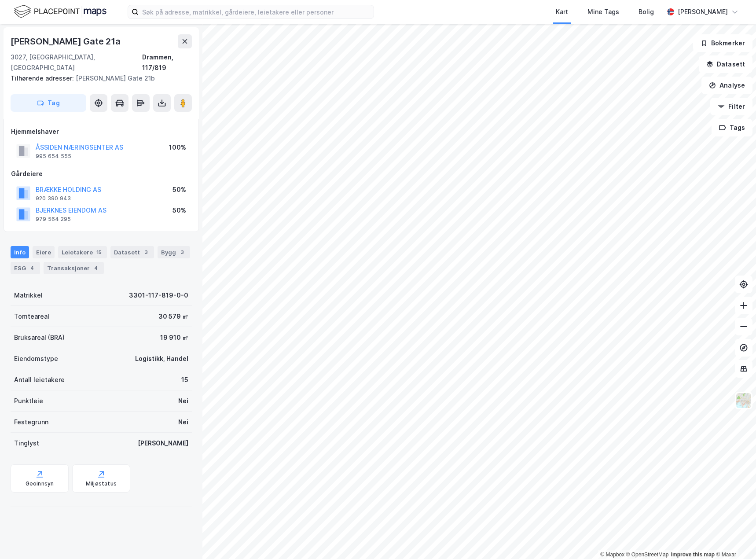 This screenshot has height=559, width=756. Describe the element at coordinates (43, 252) in the screenshot. I see `div: Eiere` at that location.